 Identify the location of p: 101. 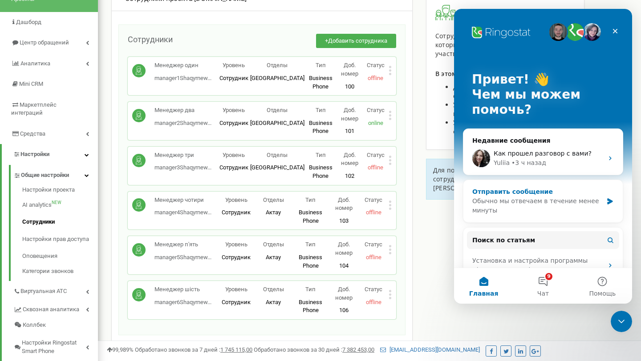
(349, 131).